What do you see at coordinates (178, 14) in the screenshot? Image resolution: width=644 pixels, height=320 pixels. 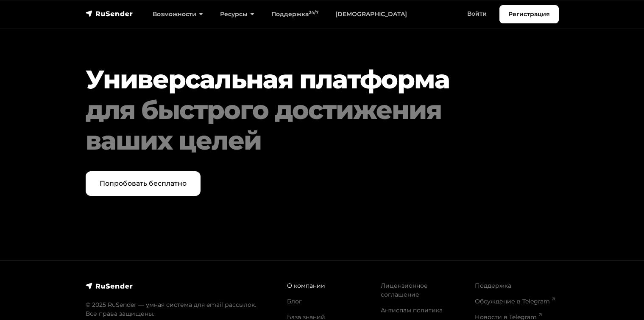 I see `a: Возможности` at bounding box center [178, 14].